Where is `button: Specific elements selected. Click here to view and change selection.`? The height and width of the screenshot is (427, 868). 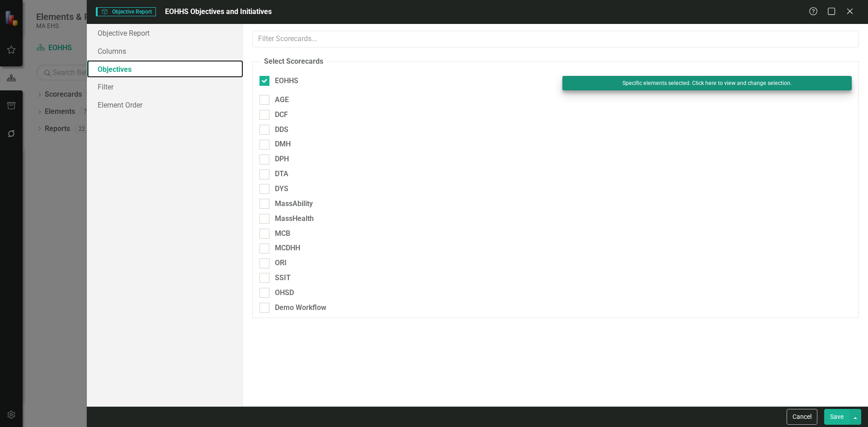 button: Specific elements selected. Click here to view and change selection. is located at coordinates (707, 83).